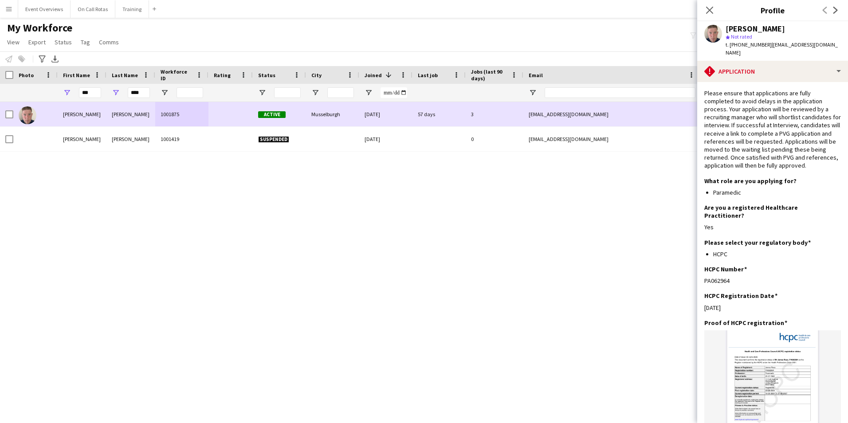 The image size is (848, 423). Describe the element at coordinates (85, 42) in the screenshot. I see `a: Tag` at that location.